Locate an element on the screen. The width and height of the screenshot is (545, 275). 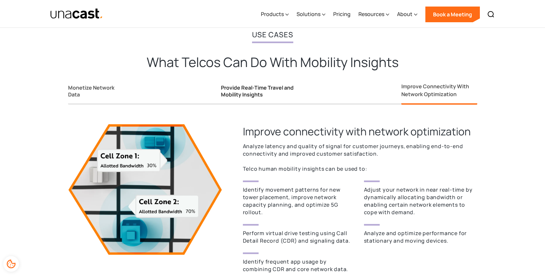
h2: What Telcos Can Do With Mobility Insights is located at coordinates (273, 62).